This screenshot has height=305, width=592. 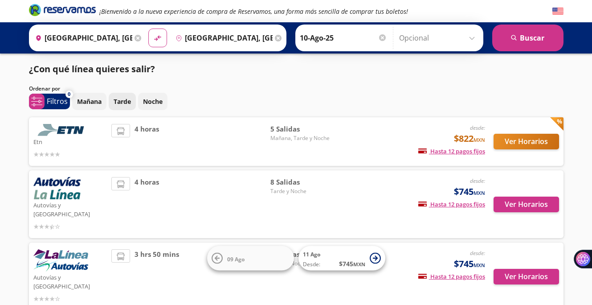 What do you see at coordinates (302, 182) in the screenshot?
I see `span: 8 Salidas` at bounding box center [302, 182].